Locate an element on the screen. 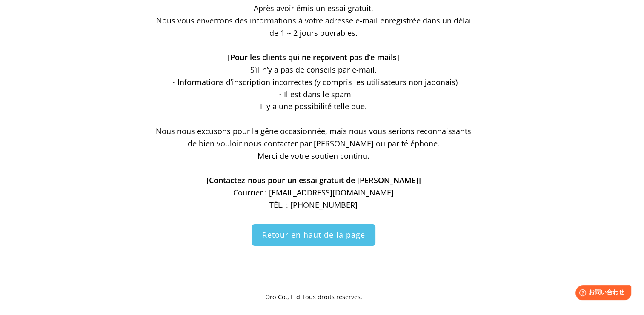  span: Retour en haut de la page is located at coordinates (314, 235).